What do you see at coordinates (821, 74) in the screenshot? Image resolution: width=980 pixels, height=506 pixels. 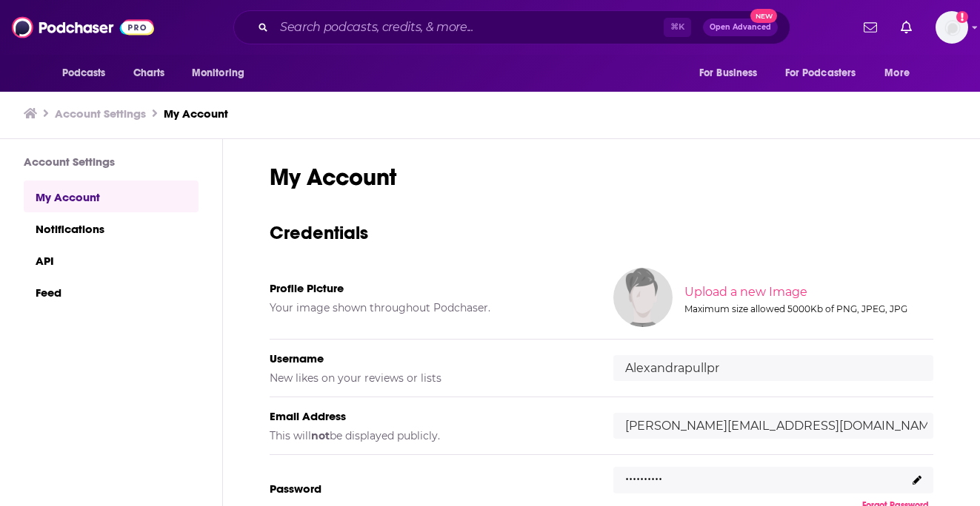 I see `span: For Podcasters` at bounding box center [821, 74].